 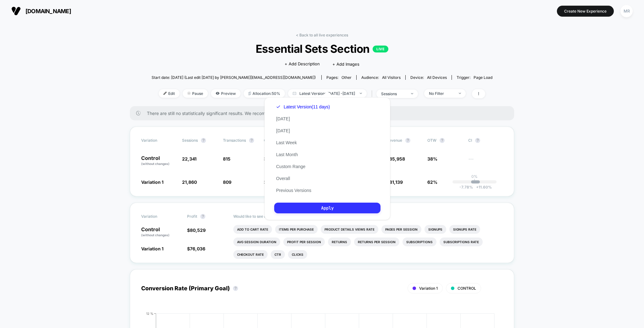 I want to click on span: Transactions, so click(x=234, y=140).